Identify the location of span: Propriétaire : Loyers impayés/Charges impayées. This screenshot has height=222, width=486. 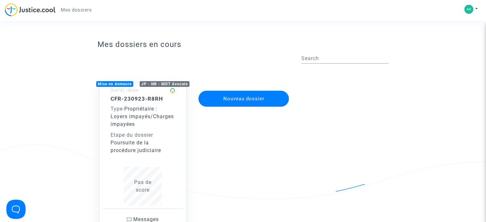
(142, 116).